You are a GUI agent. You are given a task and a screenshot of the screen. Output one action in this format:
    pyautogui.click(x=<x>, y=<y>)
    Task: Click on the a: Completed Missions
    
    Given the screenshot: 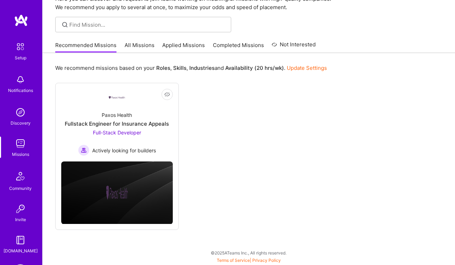 What is the action you would take?
    pyautogui.click(x=238, y=47)
    